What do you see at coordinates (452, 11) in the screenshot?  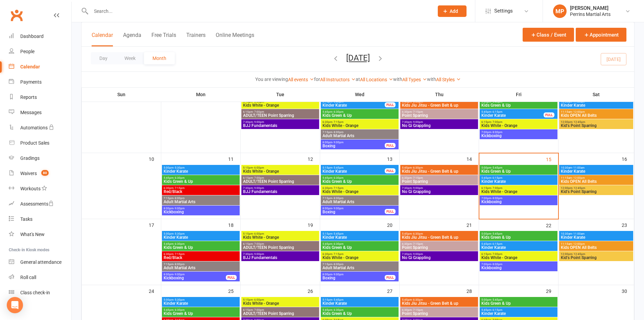 I see `button: Add` at bounding box center [452, 11].